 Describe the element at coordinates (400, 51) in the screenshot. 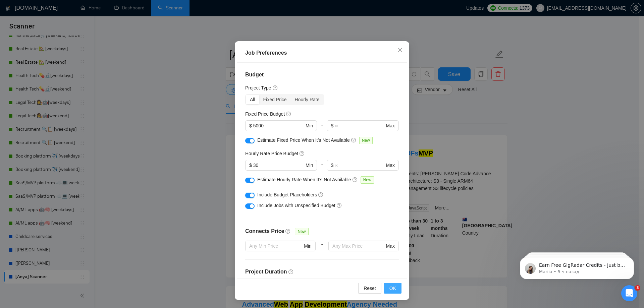

I see `button: Close` at that location.